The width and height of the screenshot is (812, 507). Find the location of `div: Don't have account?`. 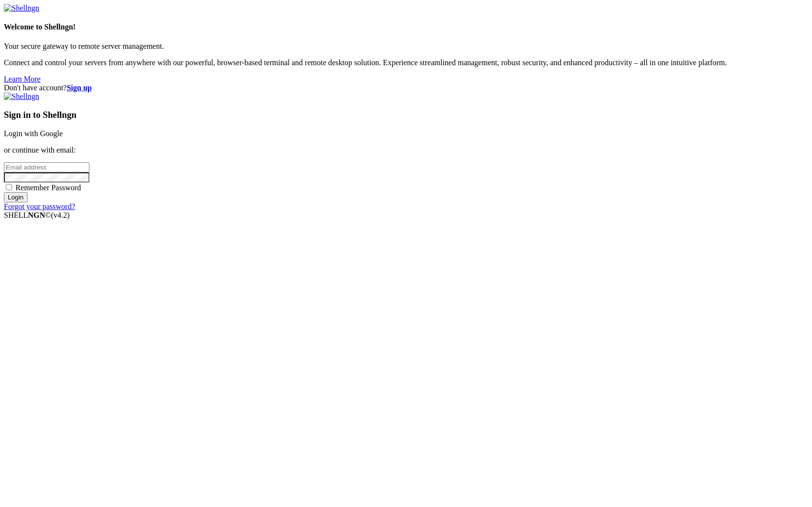

div: Don't have account? is located at coordinates (406, 88).